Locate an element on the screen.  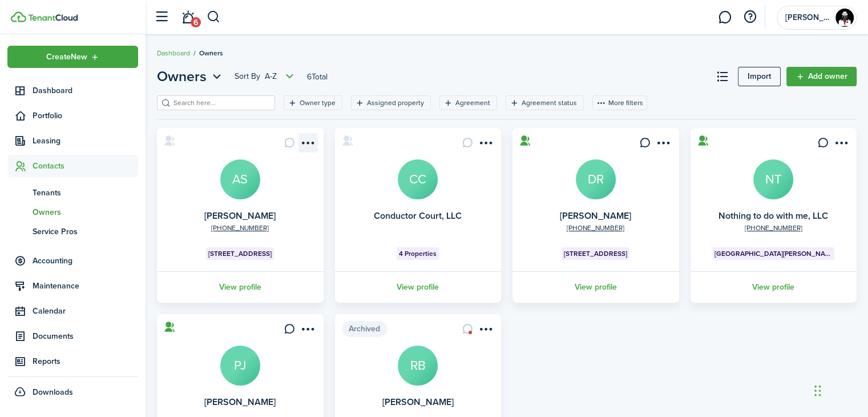
a: Conductor Court, LLC is located at coordinates (418, 216).